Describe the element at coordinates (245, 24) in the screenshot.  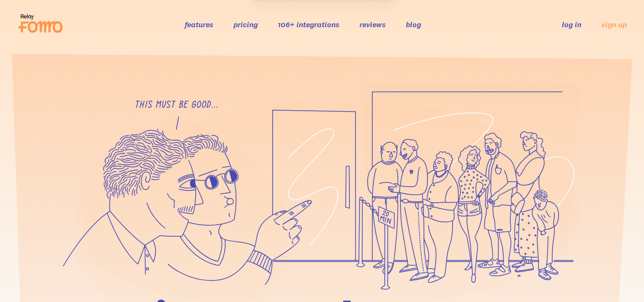
I see `a: pricing` at that location.